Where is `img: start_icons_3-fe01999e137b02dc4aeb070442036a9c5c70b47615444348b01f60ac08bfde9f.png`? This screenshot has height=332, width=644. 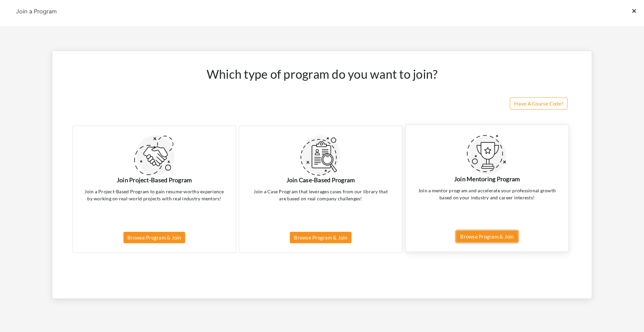 img: start_icons_3-fe01999e137b02dc4aeb070442036a9c5c70b47615444348b01f60ac08bfde9f.png is located at coordinates (154, 156).